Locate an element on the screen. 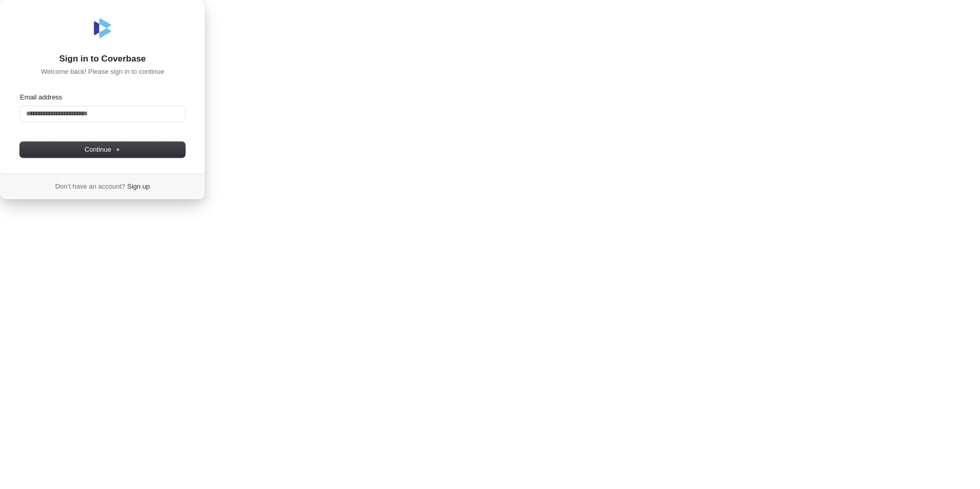  span: Don’t have an account? is located at coordinates (90, 187).